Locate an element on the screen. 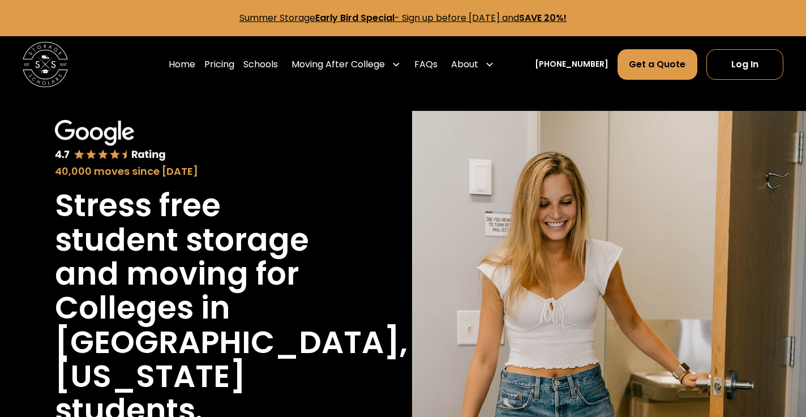 This screenshot has height=417, width=806. img: Google 4.7 star rating is located at coordinates (110, 141).